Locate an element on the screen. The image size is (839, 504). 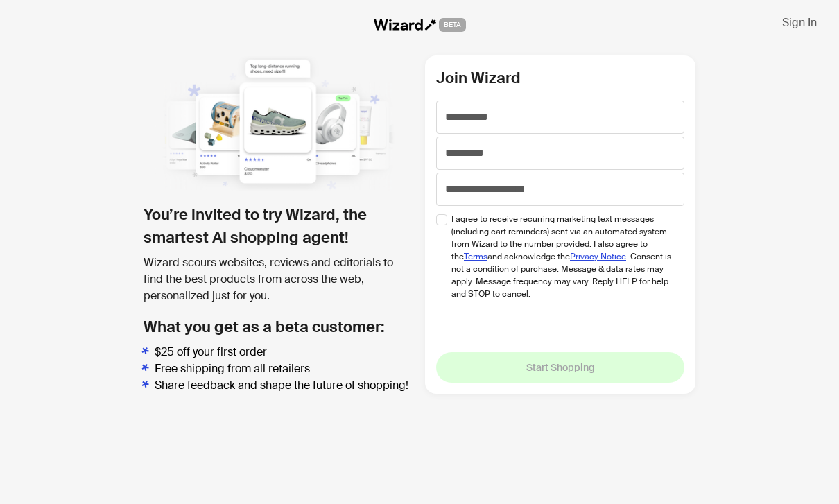
span: BETA is located at coordinates (452, 25).